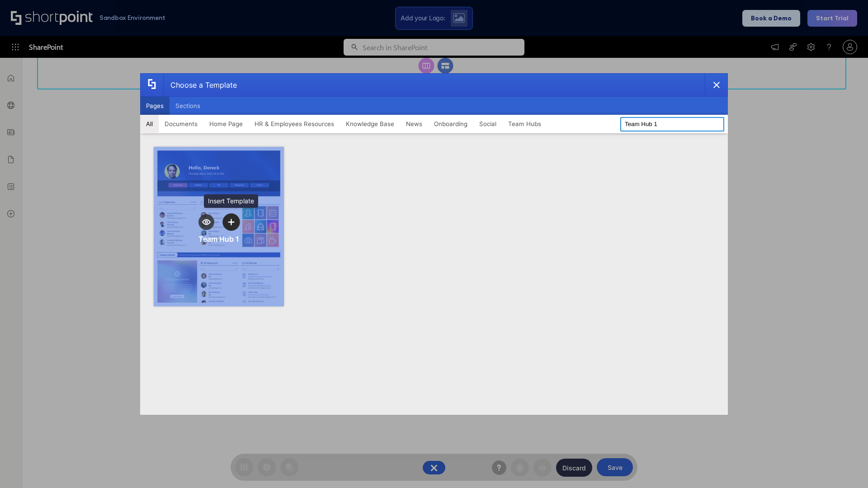  I want to click on button: Home Page, so click(226, 124).